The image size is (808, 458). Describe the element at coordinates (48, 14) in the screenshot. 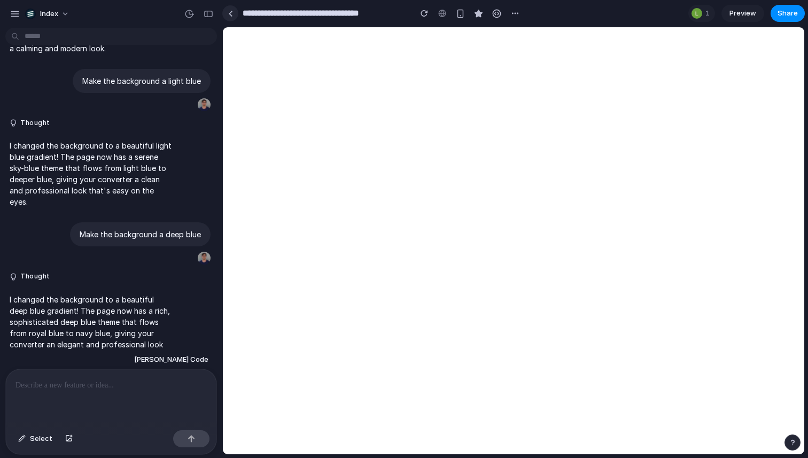

I see `button: Index` at that location.